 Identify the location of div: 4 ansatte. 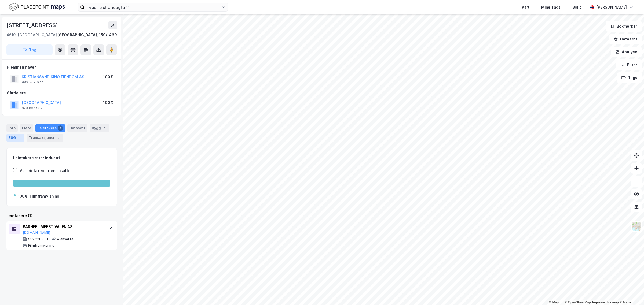
(65, 239).